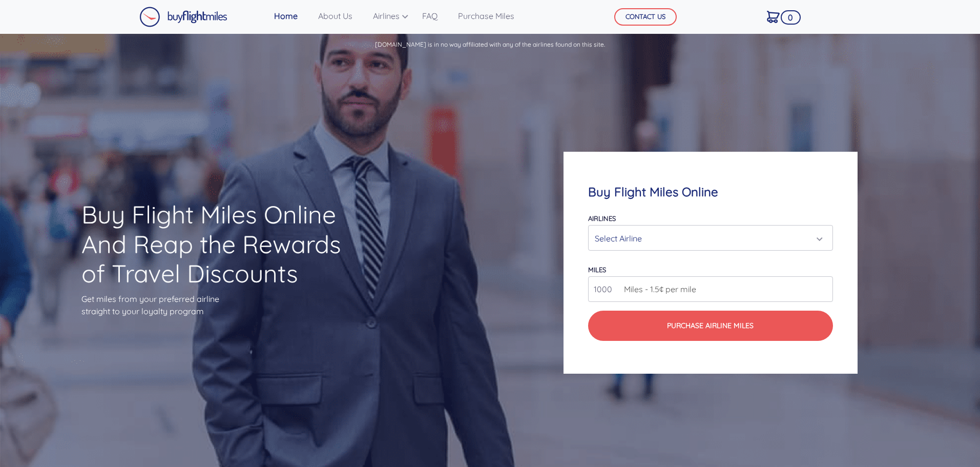 The height and width of the screenshot is (467, 980). Describe the element at coordinates (646, 17) in the screenshot. I see `button: CONTACT US` at that location.